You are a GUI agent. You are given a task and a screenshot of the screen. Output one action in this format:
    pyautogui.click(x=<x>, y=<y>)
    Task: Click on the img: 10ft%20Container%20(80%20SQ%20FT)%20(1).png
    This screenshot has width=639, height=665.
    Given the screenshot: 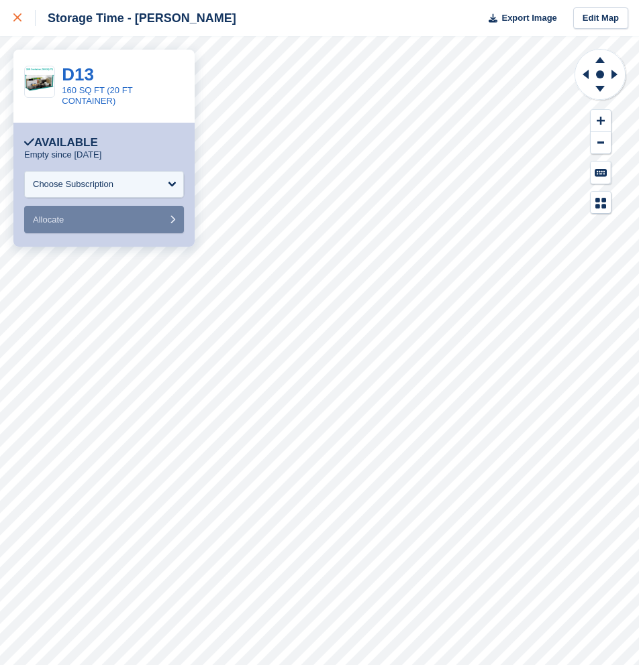 What is the action you would take?
    pyautogui.click(x=40, y=82)
    